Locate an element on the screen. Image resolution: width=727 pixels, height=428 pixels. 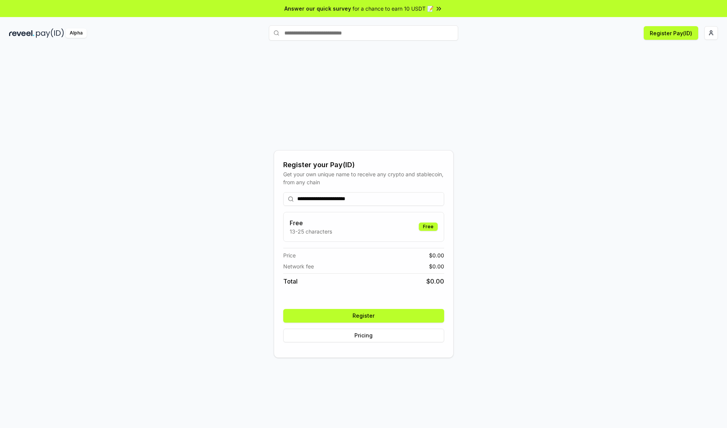
div: Free is located at coordinates (428, 227).